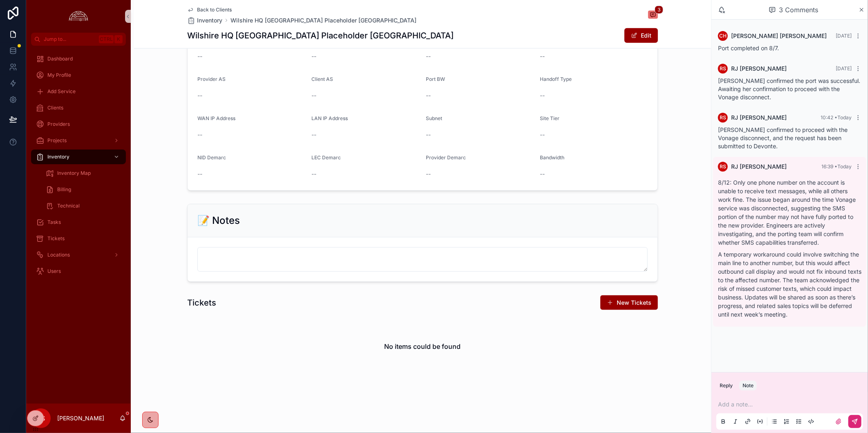 This screenshot has width=868, height=433. I want to click on span: Locations, so click(59, 255).